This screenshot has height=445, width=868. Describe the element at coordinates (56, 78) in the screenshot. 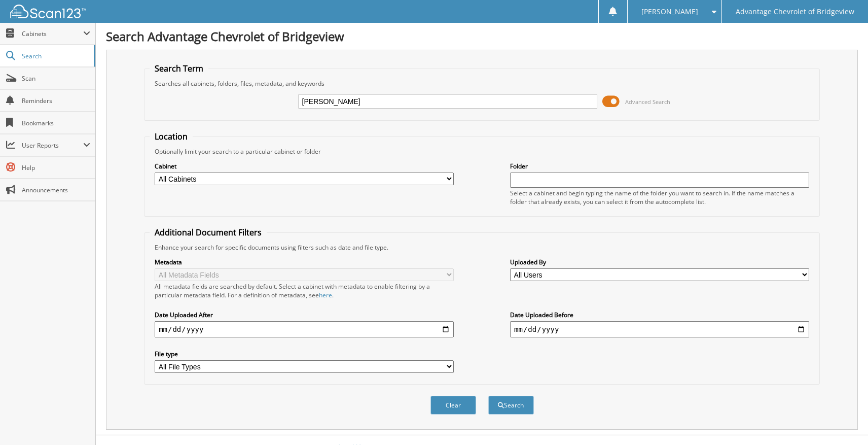

I see `span: Scan` at that location.